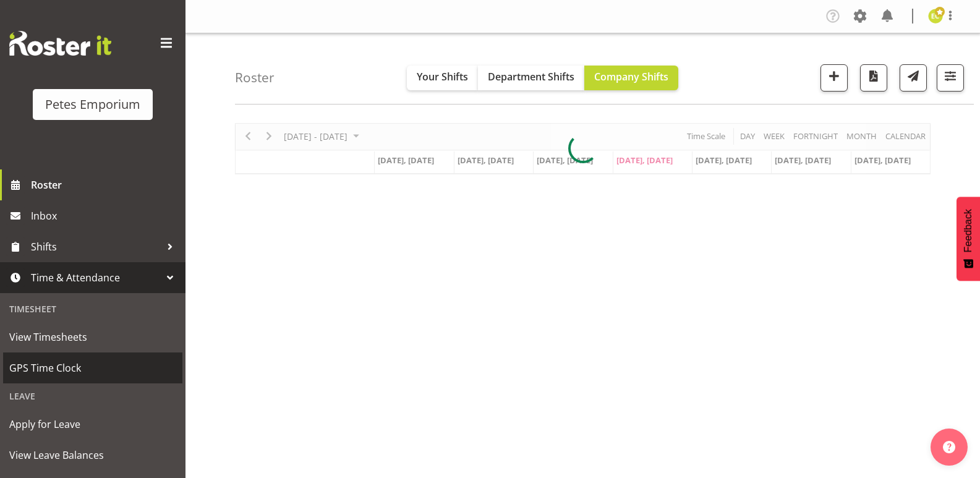 The image size is (980, 478). Describe the element at coordinates (105, 185) in the screenshot. I see `span: Roster` at that location.